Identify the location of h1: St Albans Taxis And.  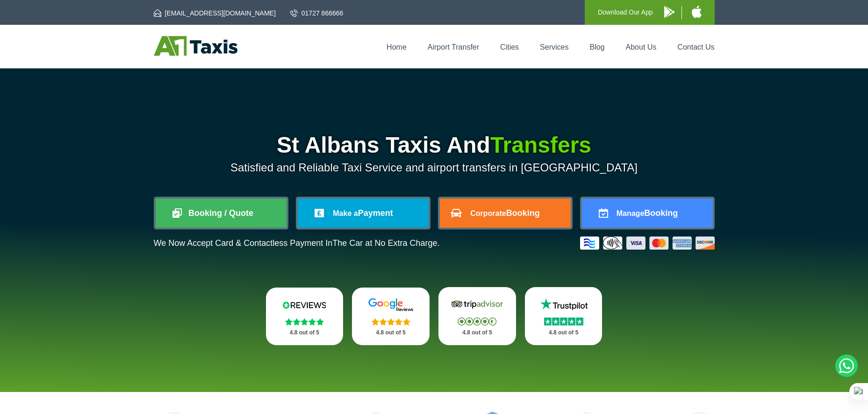
(434, 145).